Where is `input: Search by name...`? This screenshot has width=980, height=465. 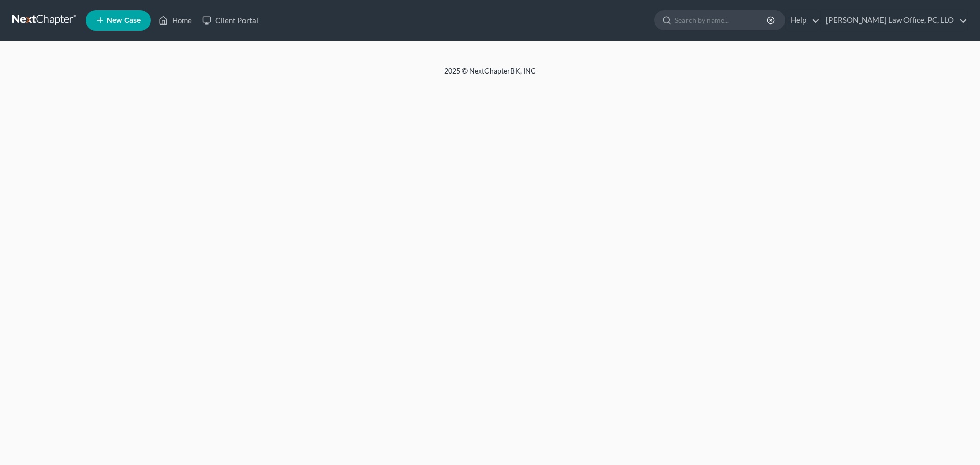
input: Search by name... is located at coordinates (721, 19).